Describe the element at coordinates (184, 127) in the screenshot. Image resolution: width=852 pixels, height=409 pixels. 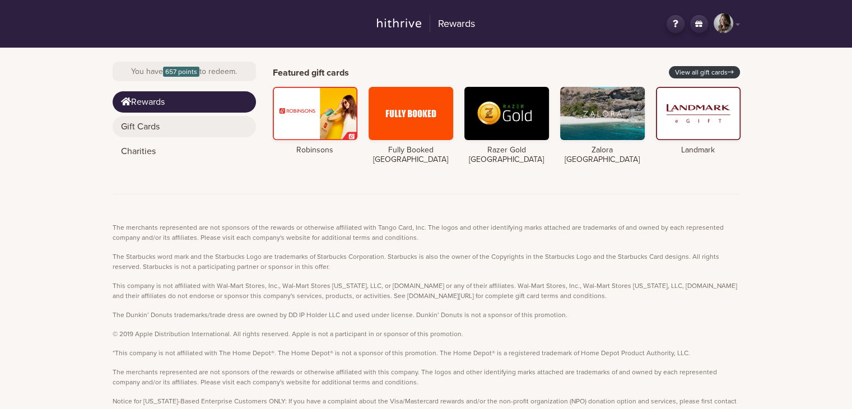
I see `a: Gift Cards` at that location.